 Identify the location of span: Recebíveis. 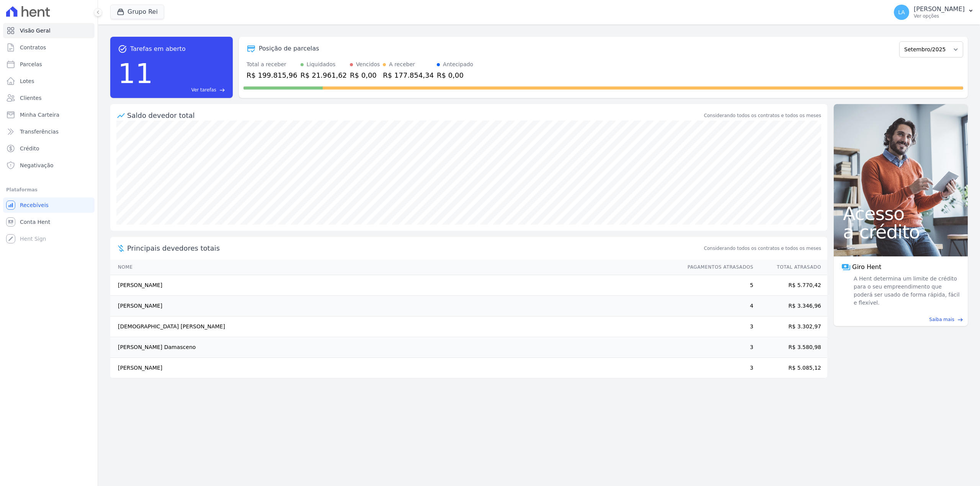
(34, 205).